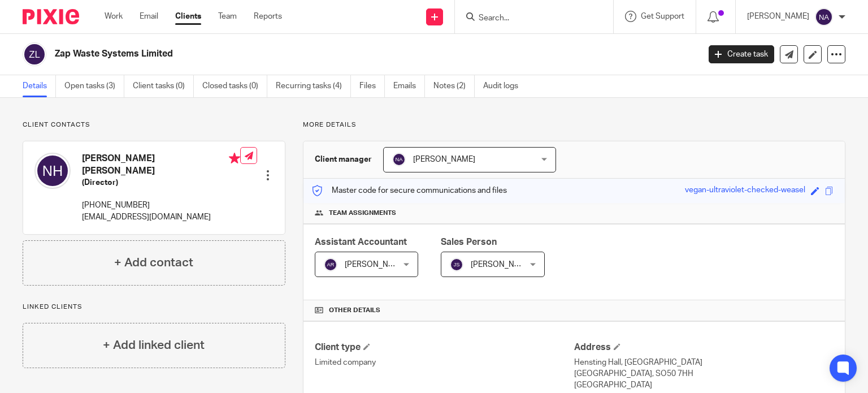 The width and height of the screenshot is (868, 393). I want to click on p: Linked clients, so click(154, 307).